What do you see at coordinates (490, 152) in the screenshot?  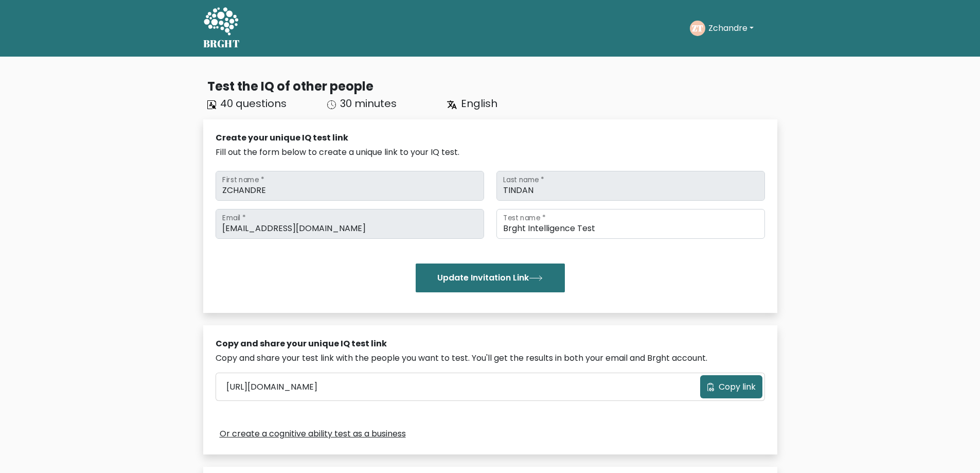 I see `div: Fill out the form below to create a unique link to your IQ test.` at bounding box center [490, 152].